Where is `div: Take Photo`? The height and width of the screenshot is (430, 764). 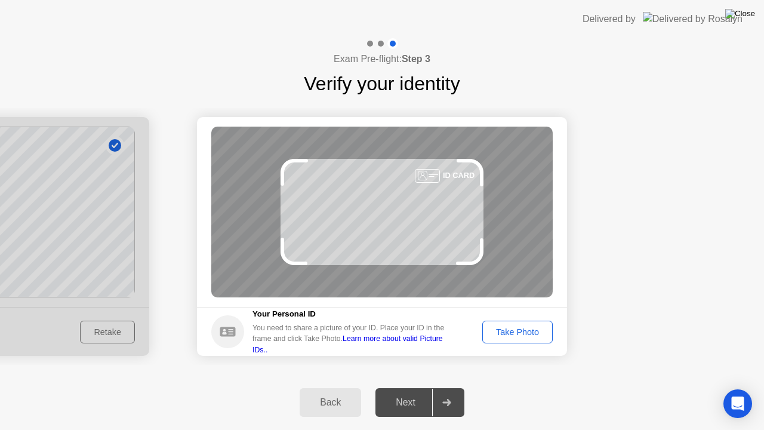
div: Take Photo is located at coordinates (518, 332).